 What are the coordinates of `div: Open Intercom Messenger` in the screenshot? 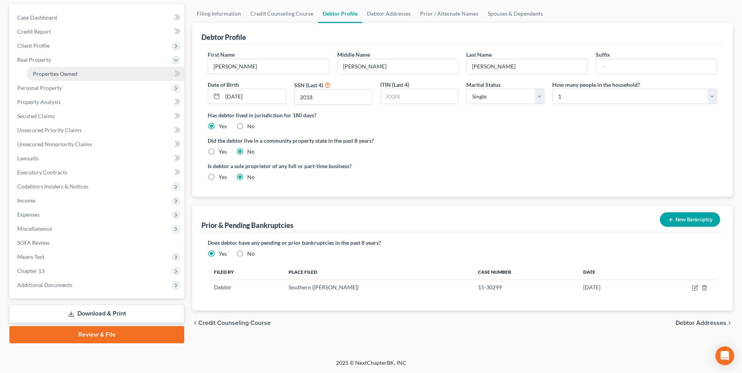 It's located at (725, 356).